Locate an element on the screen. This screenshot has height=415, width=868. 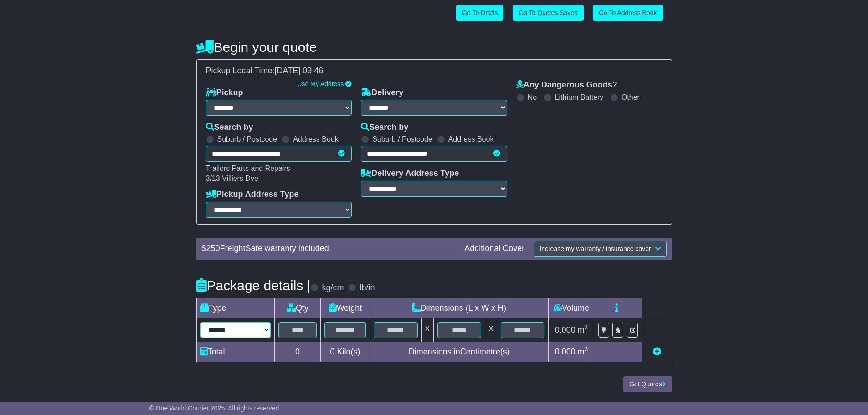
td: Dimensions in Centimetre(s) is located at coordinates (459, 352).